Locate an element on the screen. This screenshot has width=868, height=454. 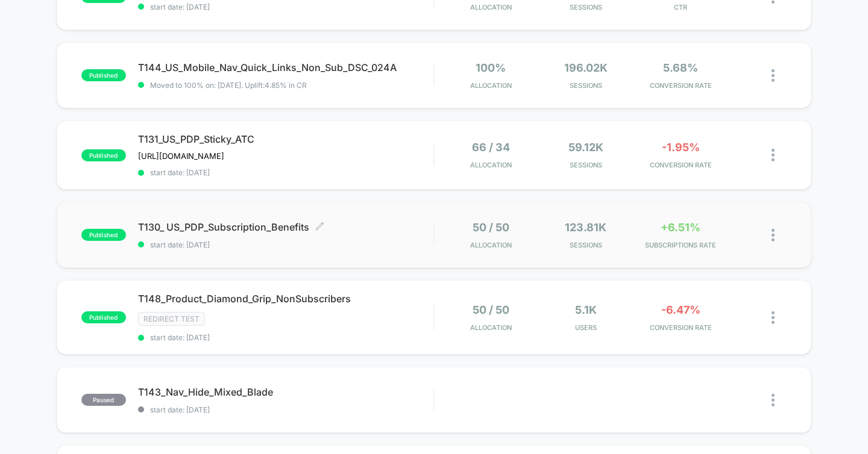
span: T148_Product_Diamond_Grip_NonSubscribers is located at coordinates (286, 299).